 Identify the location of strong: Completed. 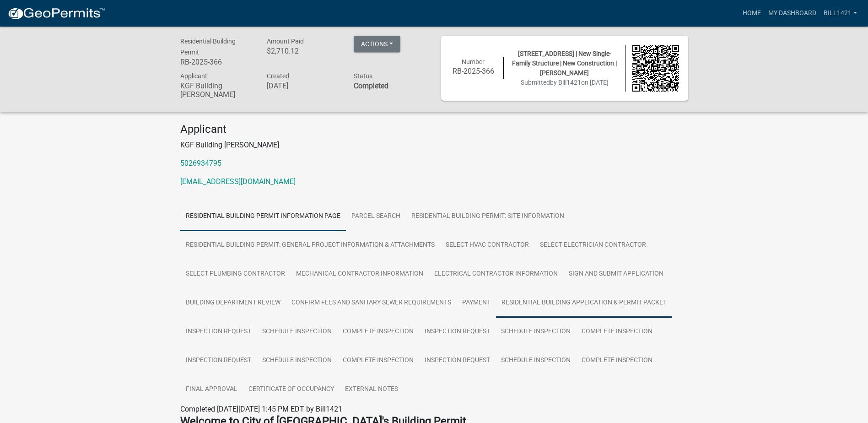
(371, 86).